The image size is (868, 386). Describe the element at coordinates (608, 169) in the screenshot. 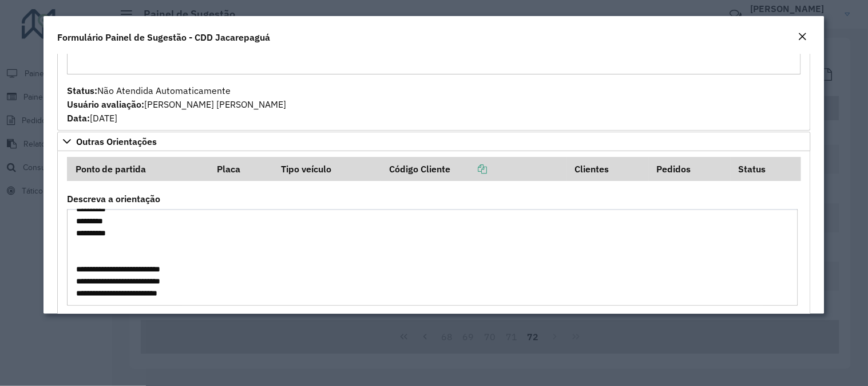

I see `th: Clientes` at that location.